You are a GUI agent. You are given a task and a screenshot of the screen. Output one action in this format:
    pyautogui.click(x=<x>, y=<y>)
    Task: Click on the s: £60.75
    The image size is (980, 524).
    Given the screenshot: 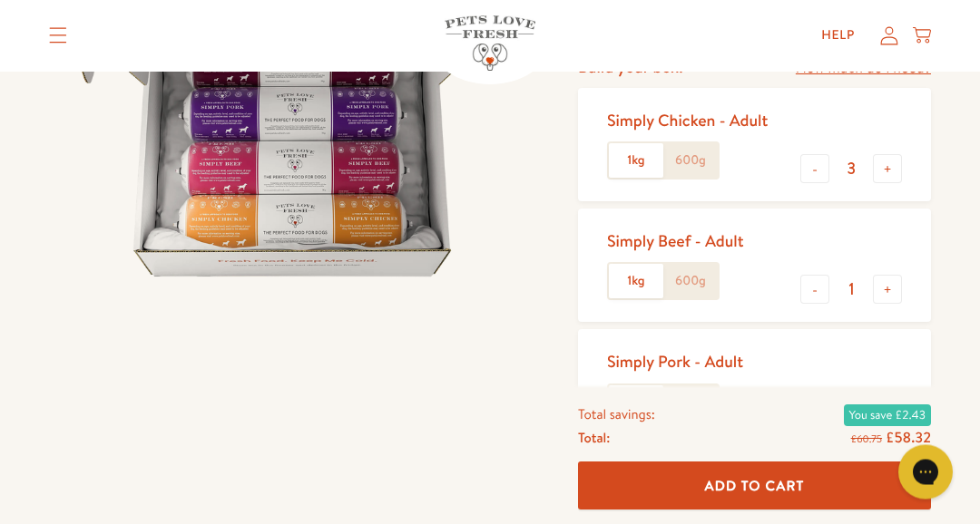 What is the action you would take?
    pyautogui.click(x=867, y=439)
    